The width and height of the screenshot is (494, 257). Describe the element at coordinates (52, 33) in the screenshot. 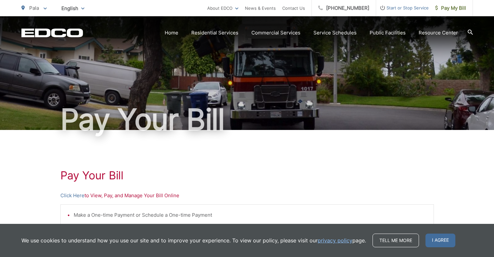

I see `a: EDCD logo. Return to the homepage.` at that location.